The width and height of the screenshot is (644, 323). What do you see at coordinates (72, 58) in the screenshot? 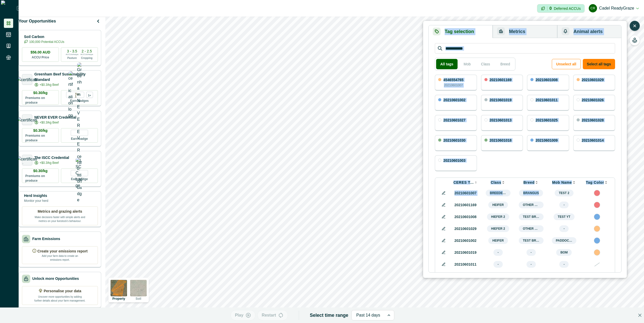
I see `p: Pasture` at bounding box center [72, 58].